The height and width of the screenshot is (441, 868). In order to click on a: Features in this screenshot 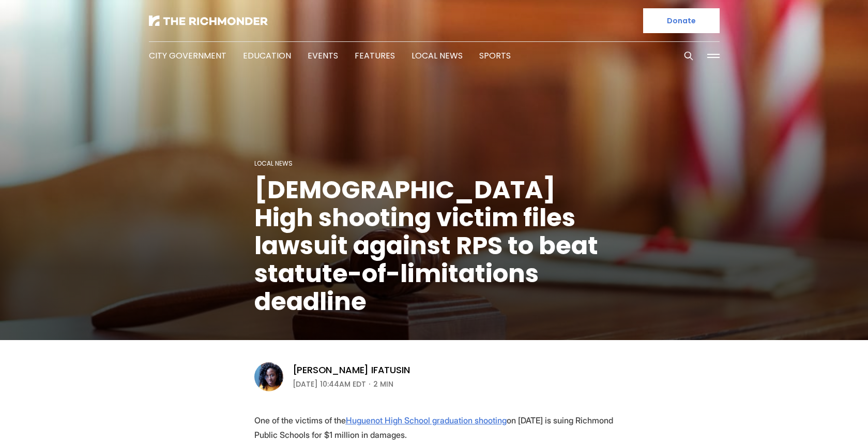, I will do `click(375, 55)`.